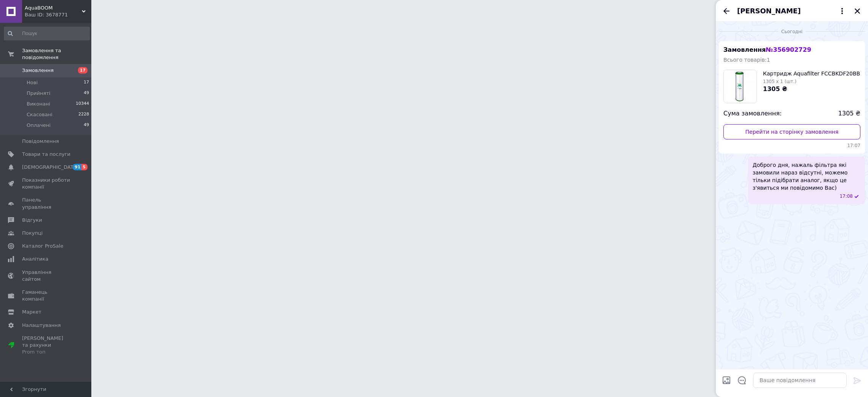 Image resolution: width=868 pixels, height=397 pixels. What do you see at coordinates (58, 15) in the screenshot?
I see `div: Ваш ID: 3678771` at bounding box center [58, 15].